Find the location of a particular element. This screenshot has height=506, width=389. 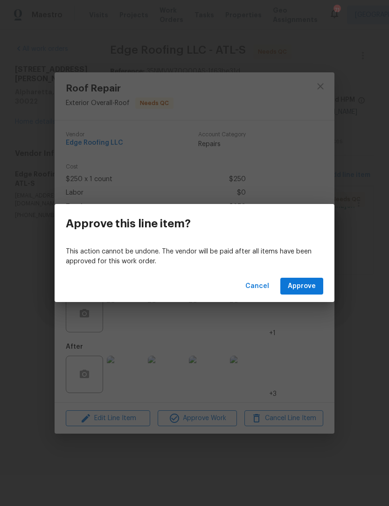

span: Cancel is located at coordinates (257, 286).